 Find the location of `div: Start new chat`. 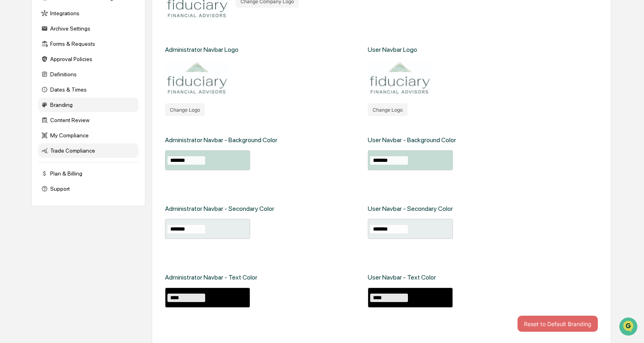

div: Start new chat is located at coordinates (79, 66).